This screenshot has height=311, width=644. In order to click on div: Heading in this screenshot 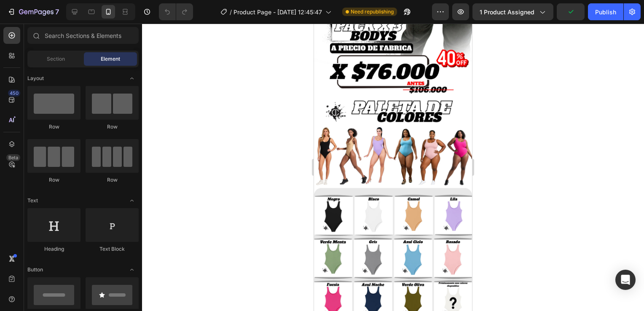, I will do `click(54, 249)`.